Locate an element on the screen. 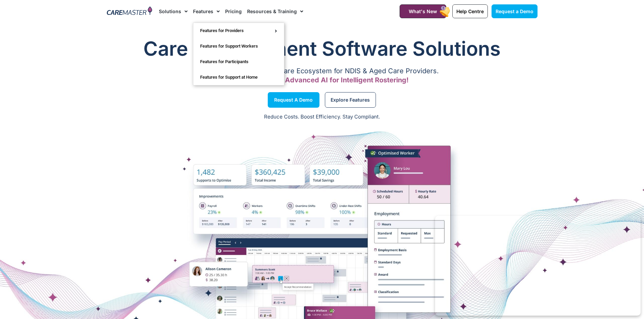 Image resolution: width=644 pixels, height=319 pixels. p: A Comprehensive Software Ecosystem for NDIS & Aged Care Providers. is located at coordinates (322, 71).